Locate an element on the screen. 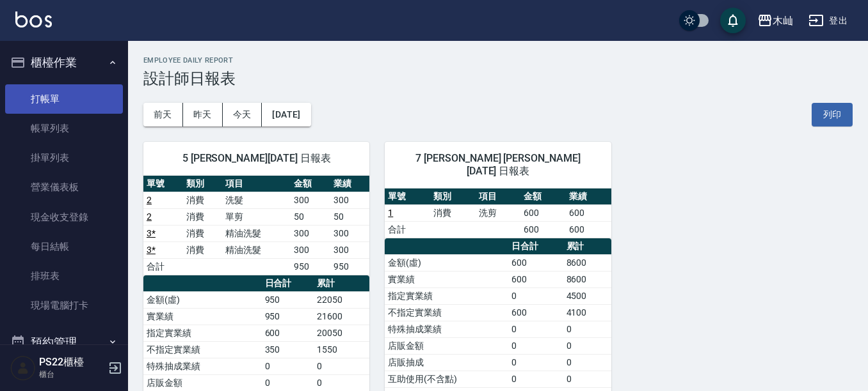 The height and width of the screenshot is (391, 868). td: 22050 is located at coordinates (341, 300).